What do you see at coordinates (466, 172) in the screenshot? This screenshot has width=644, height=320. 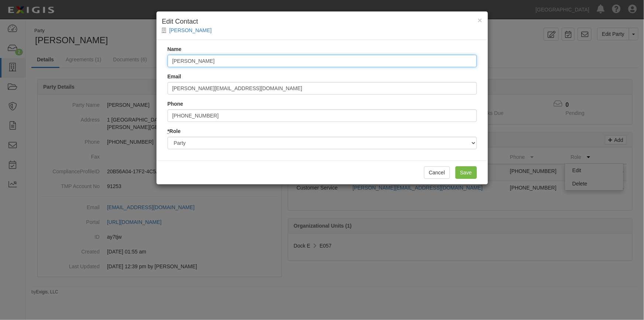 I see `input: Save` at bounding box center [466, 172].